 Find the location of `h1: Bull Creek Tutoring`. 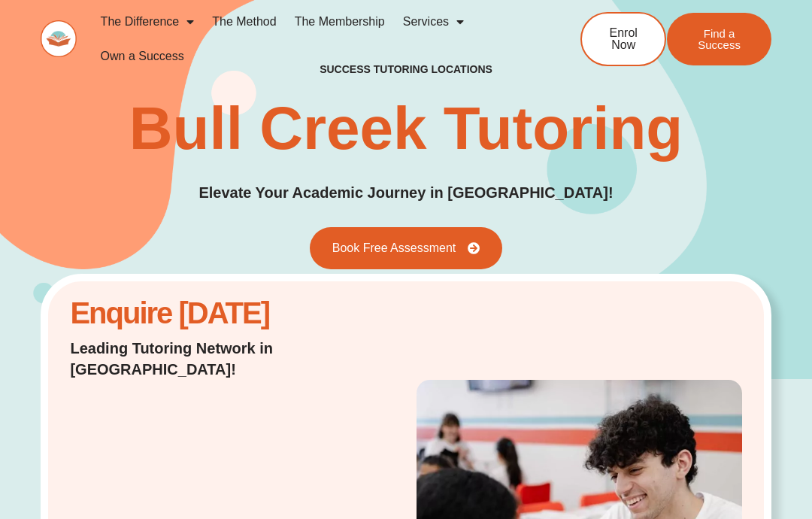

h1: Bull Creek Tutoring is located at coordinates (406, 128).